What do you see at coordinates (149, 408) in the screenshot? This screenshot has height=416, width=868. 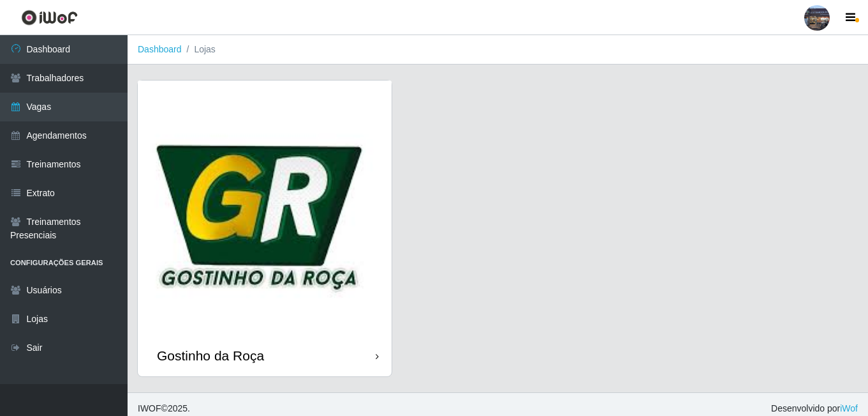 I see `span: IWOF` at bounding box center [149, 408].